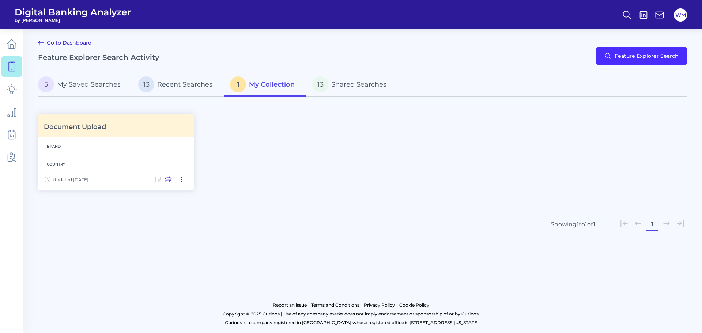  I want to click on span: My Collection, so click(272, 84).